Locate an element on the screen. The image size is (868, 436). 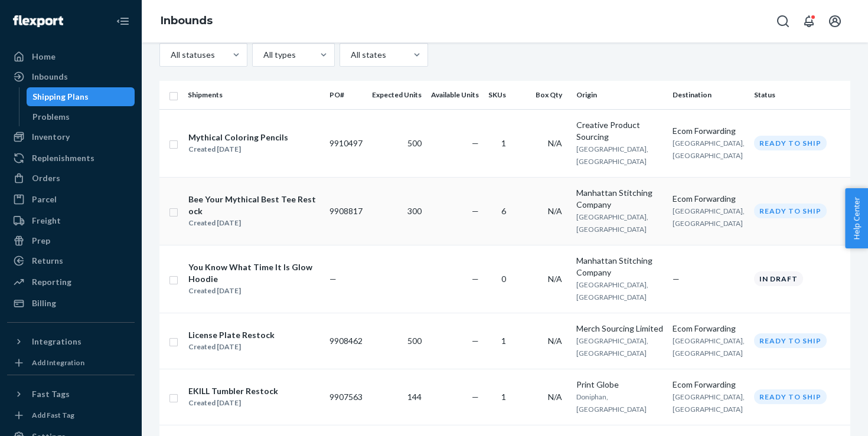
div: Returns is located at coordinates (47, 261).